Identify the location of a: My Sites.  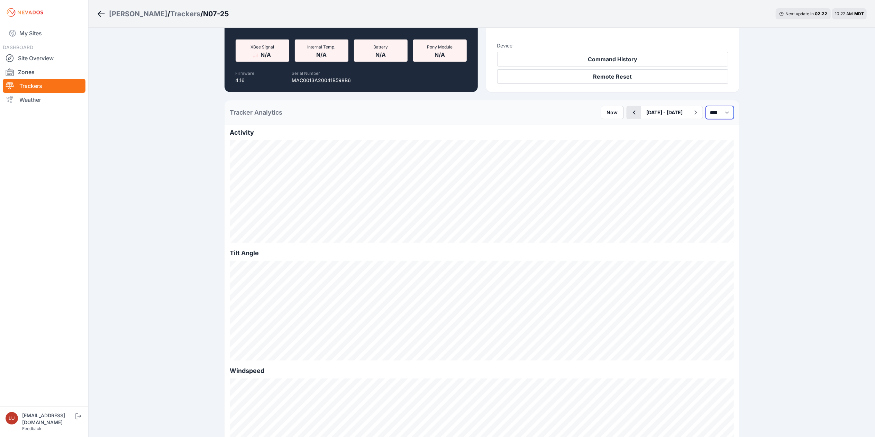
(44, 33).